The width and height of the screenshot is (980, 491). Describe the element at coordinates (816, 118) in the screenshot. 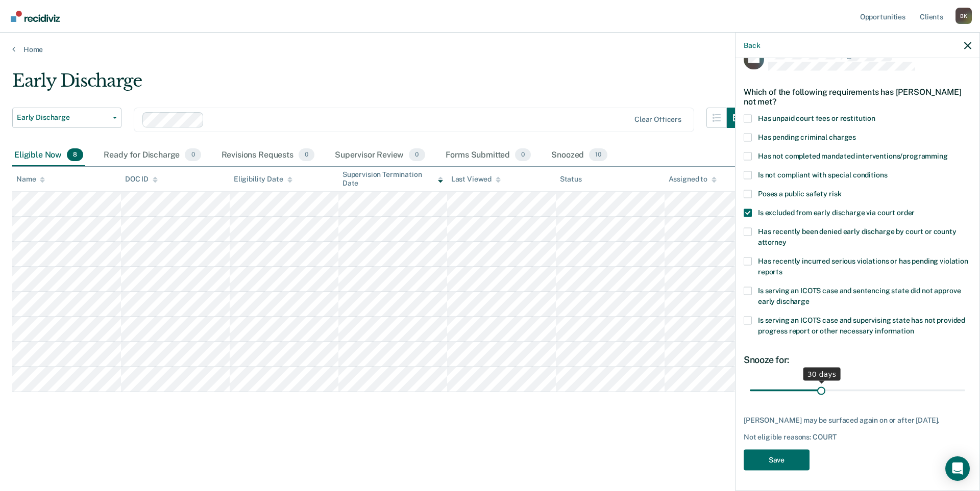

I see `span: Has unpaid court fees or restitution` at that location.